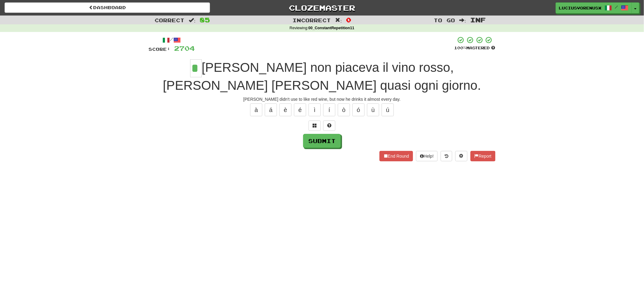 This screenshot has width=644, height=308. What do you see at coordinates (205, 20) in the screenshot?
I see `span: 85` at bounding box center [205, 20].